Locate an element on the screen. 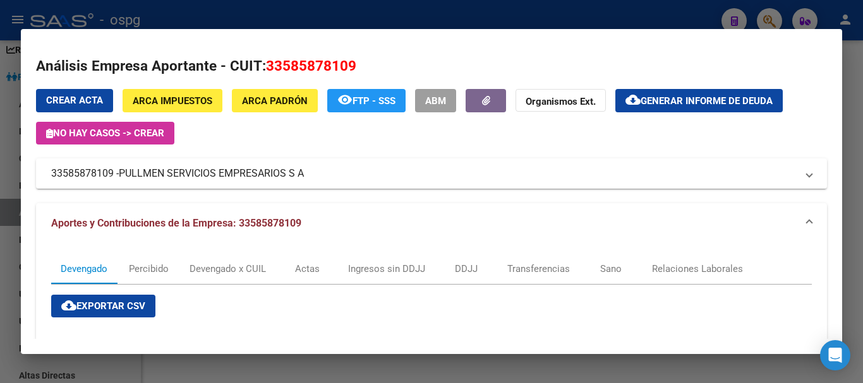 The width and height of the screenshot is (863, 383). strong: Organismos Ext. is located at coordinates (560, 102).